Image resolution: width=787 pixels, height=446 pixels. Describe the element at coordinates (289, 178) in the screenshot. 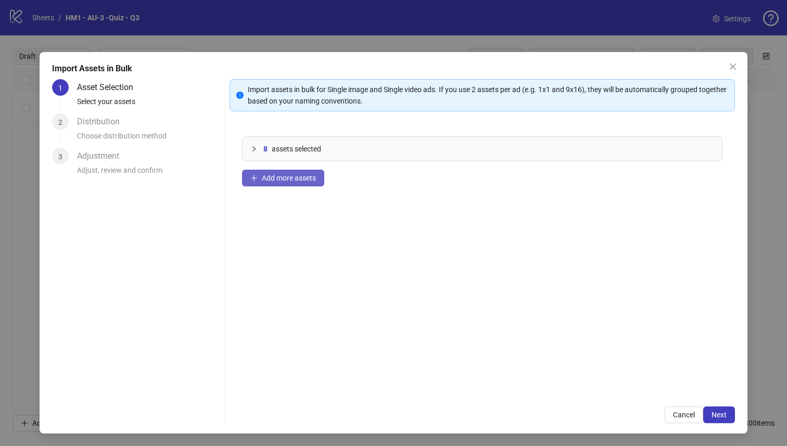

I see `span: Add more assets` at that location.